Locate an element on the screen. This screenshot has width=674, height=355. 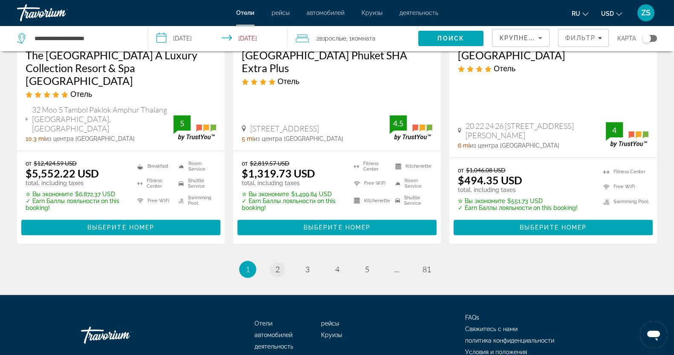
button: Search is located at coordinates (451, 38).